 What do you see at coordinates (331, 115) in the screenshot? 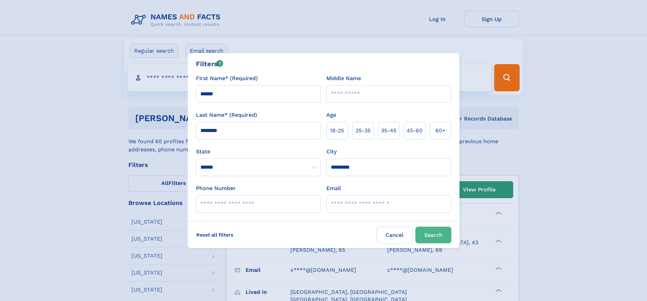
I see `label: Age` at bounding box center [331, 115].